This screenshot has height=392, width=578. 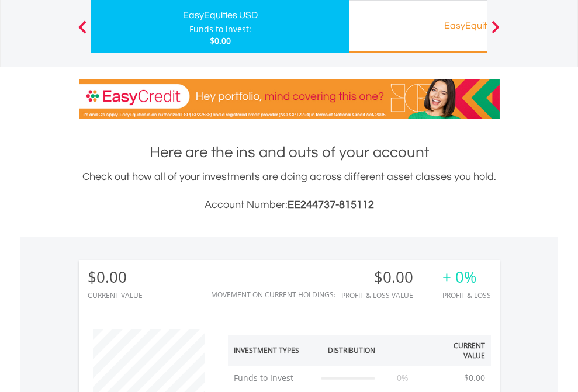 I want to click on h3: Account Number:, so click(x=289, y=205).